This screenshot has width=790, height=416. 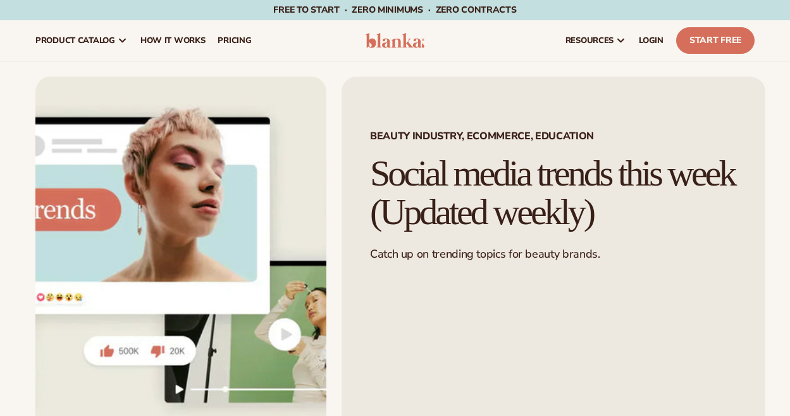 What do you see at coordinates (590, 40) in the screenshot?
I see `span: resources` at bounding box center [590, 40].